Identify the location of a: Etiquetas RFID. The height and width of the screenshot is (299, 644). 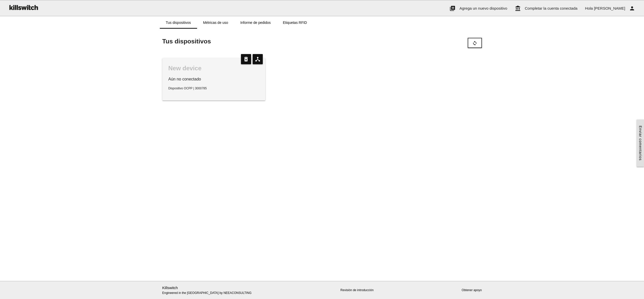
(295, 22).